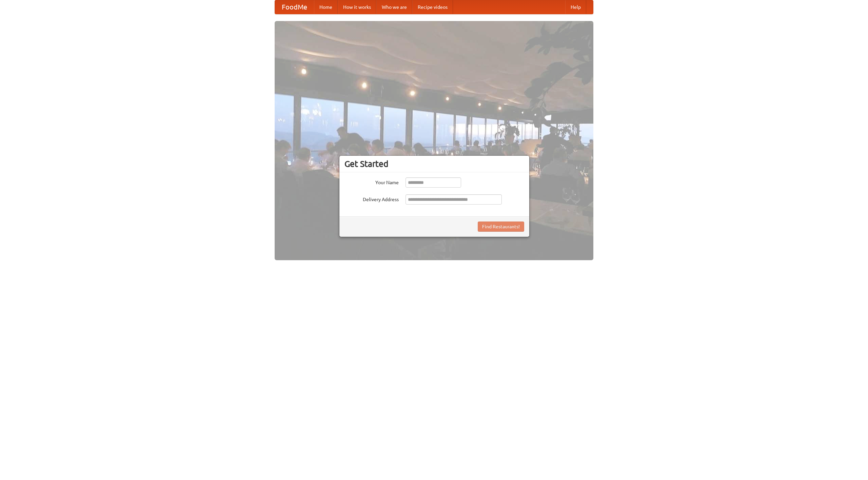 This screenshot has height=480, width=868. What do you see at coordinates (576, 7) in the screenshot?
I see `a: Help` at bounding box center [576, 7].